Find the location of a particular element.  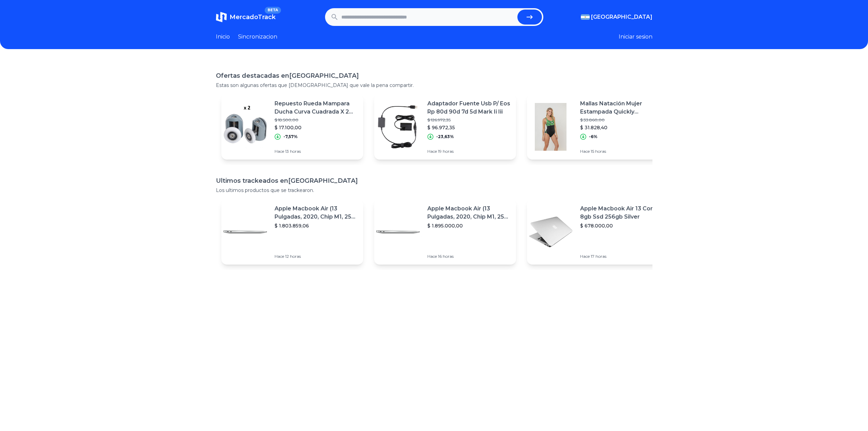

p: Hace 12 horas is located at coordinates (316, 257).